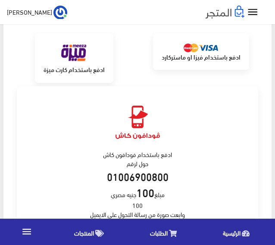 The height and width of the screenshot is (245, 275). Describe the element at coordinates (159, 232) in the screenshot. I see `span: الطلبات` at that location.